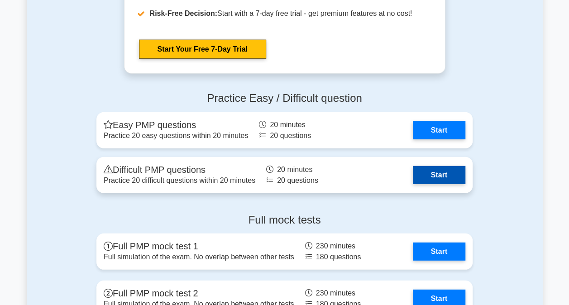  I want to click on a: Start Your Free 7-Day Trial, so click(202, 49).